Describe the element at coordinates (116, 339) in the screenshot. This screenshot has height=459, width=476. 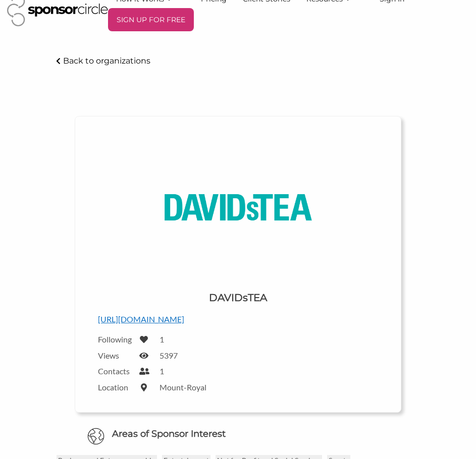
I see `label: Following` at that location.